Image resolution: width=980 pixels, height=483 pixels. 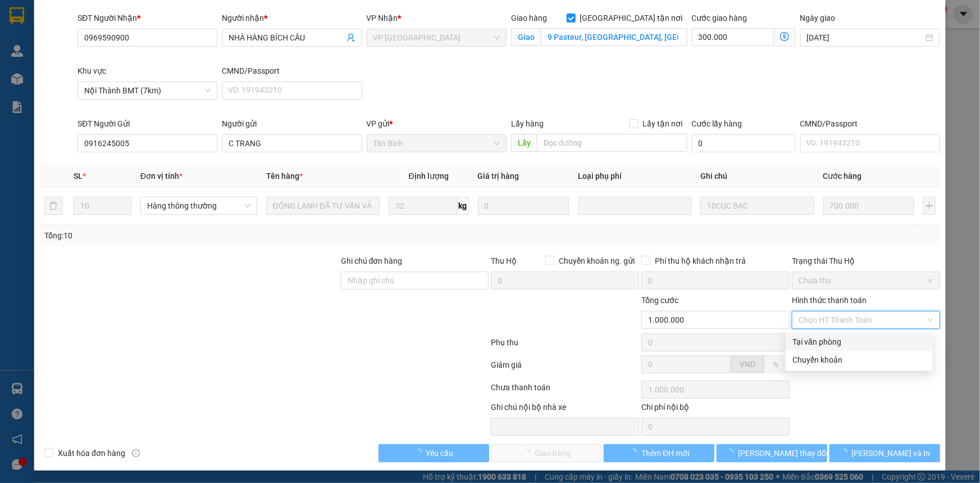 What do you see at coordinates (565, 391) in the screenshot?
I see `div: Chưa thanh toán` at bounding box center [565, 391].